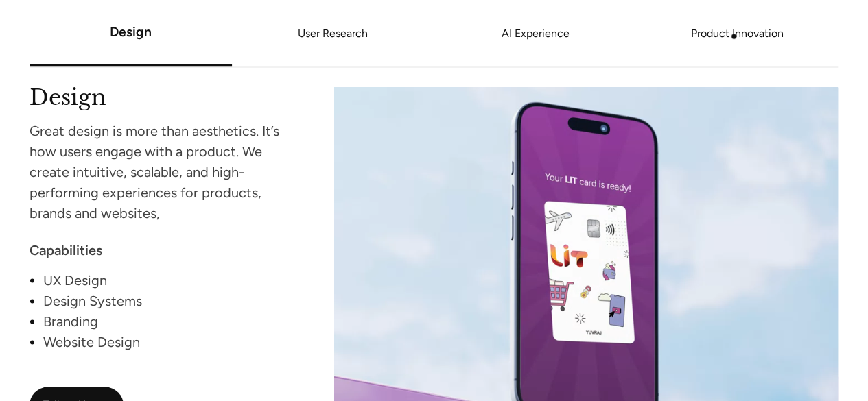 The height and width of the screenshot is (401, 868). Describe the element at coordinates (156, 171) in the screenshot. I see `div: Great design is more than aesthetics. It’s how users engage with a product. We create intuitive, ...` at that location.